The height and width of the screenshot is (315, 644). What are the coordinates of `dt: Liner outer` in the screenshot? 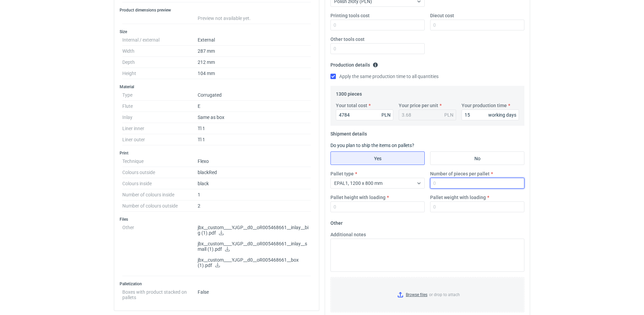 It's located at (160, 140).